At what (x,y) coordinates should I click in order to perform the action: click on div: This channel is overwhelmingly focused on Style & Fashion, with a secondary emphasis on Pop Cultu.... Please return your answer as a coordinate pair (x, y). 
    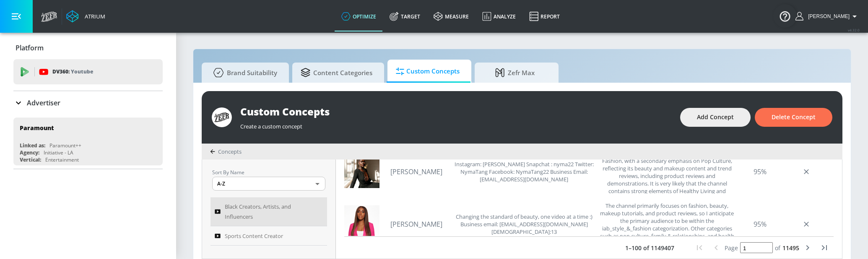
    Looking at the image, I should click on (667, 171).